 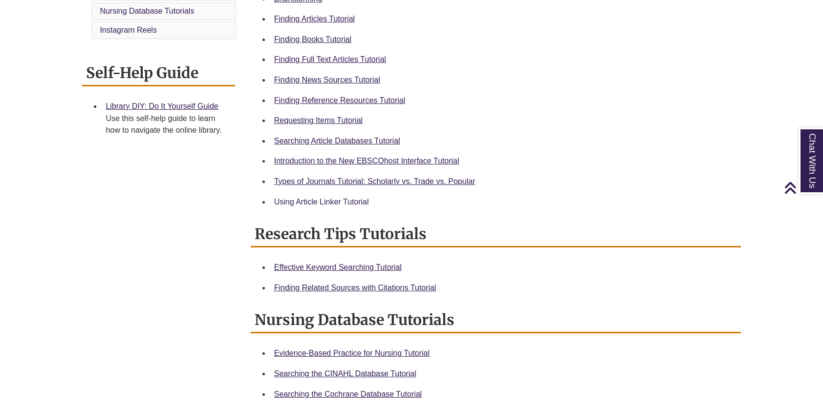 I want to click on a: Searching Article Databases Tutorial, so click(x=337, y=141).